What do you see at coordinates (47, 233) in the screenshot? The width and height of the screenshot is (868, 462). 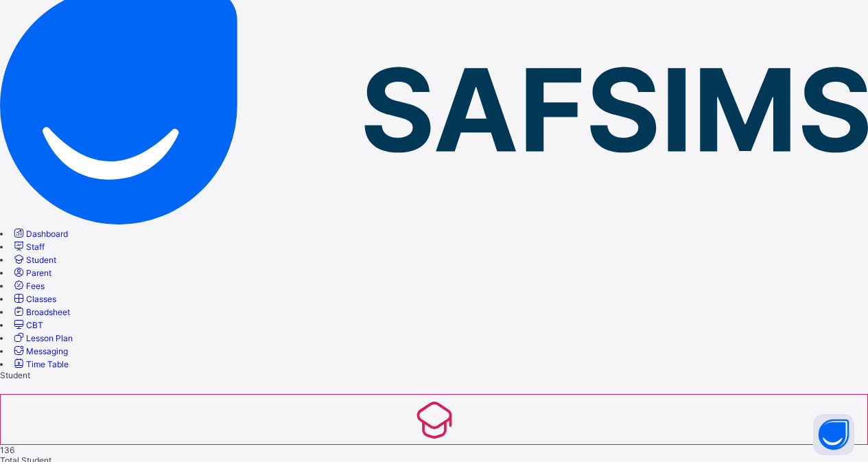 I see `span: Dashboard` at bounding box center [47, 233].